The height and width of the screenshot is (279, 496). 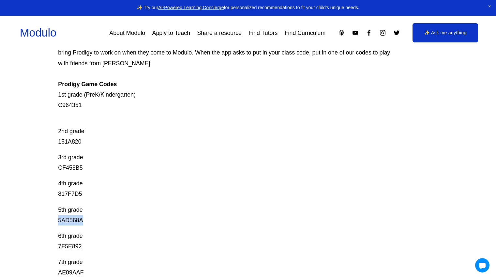 What do you see at coordinates (229, 188) in the screenshot?
I see `p: 4th grade 817F7D5` at bounding box center [229, 188].